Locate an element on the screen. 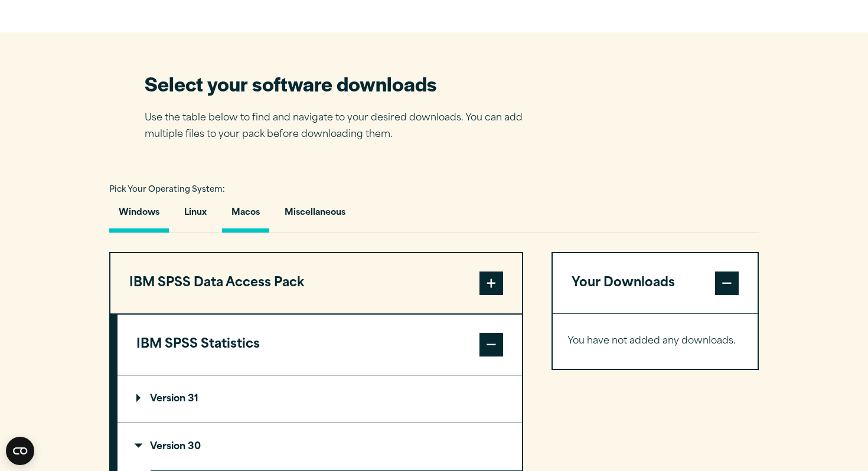  button: Macos is located at coordinates (245, 215).